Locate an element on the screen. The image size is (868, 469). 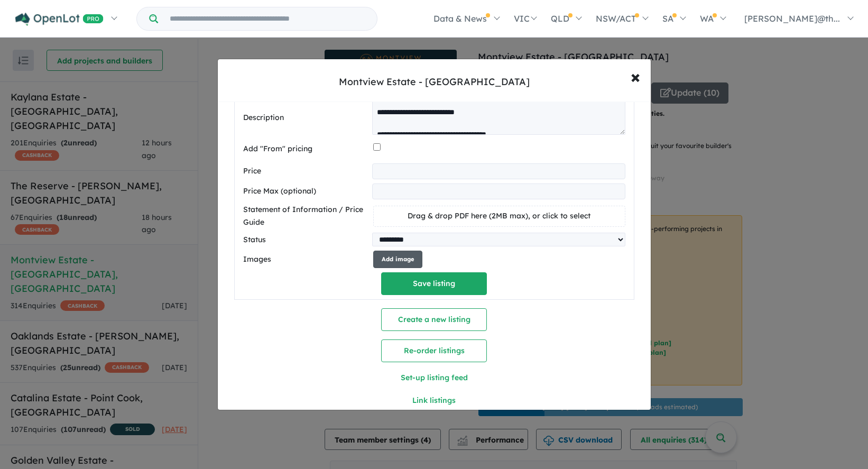
span: Drag & drop PDF here (2MB max), or click to select is located at coordinates (499, 215).